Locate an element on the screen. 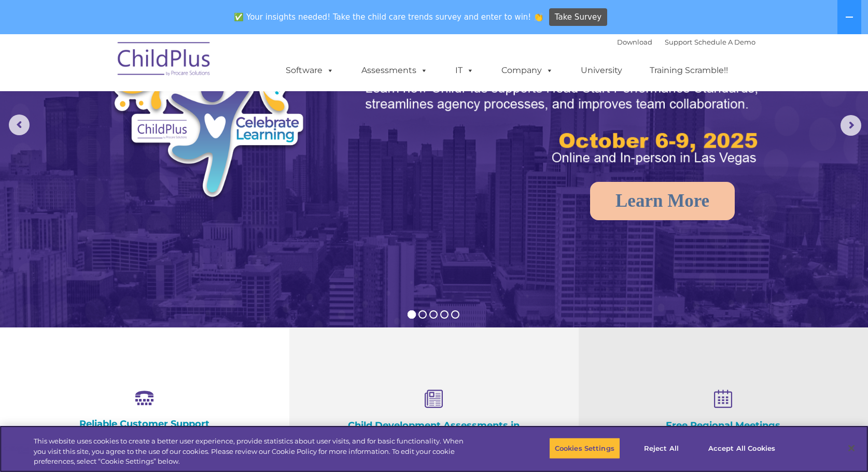 The image size is (868, 472). a: Assessments is located at coordinates (395, 71).